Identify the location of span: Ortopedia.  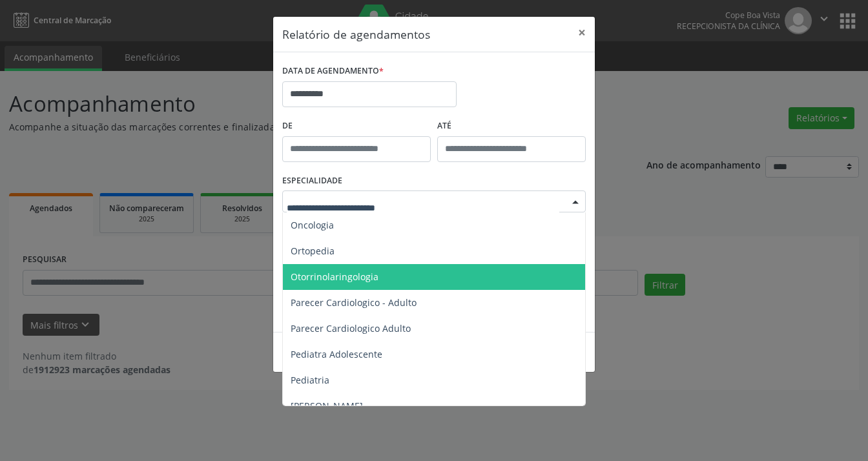
(312, 251).